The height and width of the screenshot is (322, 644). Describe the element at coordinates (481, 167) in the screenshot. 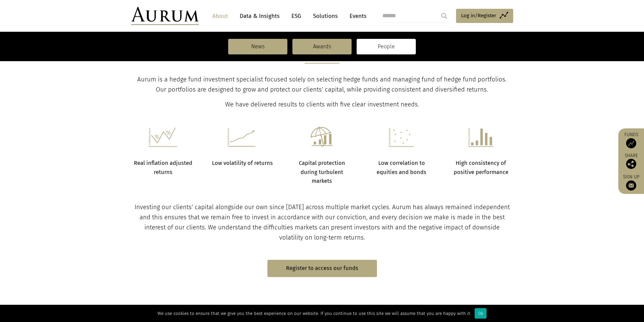

I see `strong: High consistency of positive performance` at that location.